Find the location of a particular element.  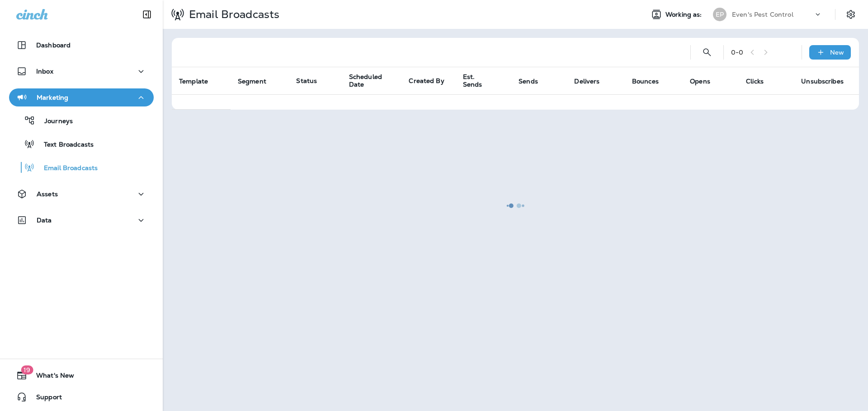

button: Dashboard is located at coordinates (82, 45).